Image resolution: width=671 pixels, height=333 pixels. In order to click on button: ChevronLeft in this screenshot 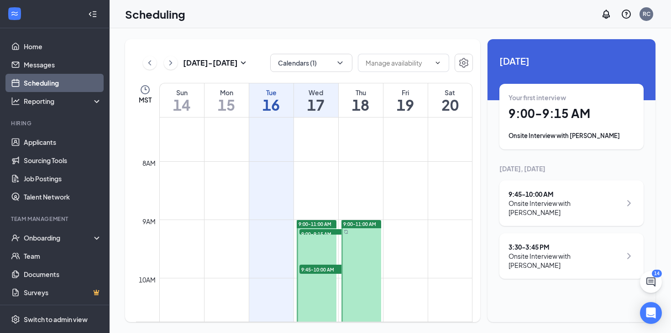, I will do `click(150, 63)`.